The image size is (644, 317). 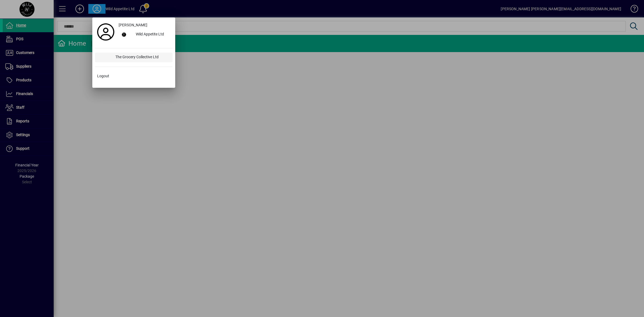 I want to click on div: The Grocery Collective Ltd, so click(x=142, y=57).